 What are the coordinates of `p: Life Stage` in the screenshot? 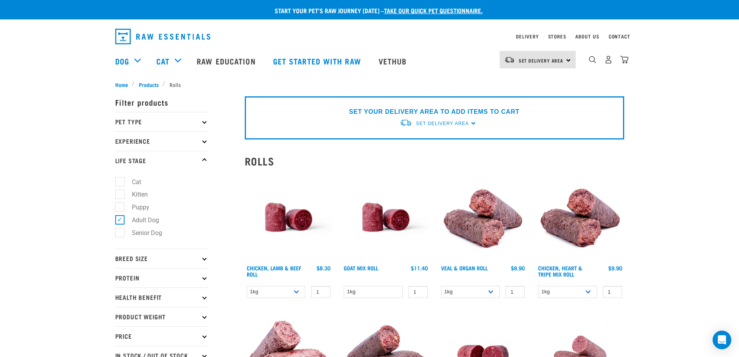 It's located at (162, 160).